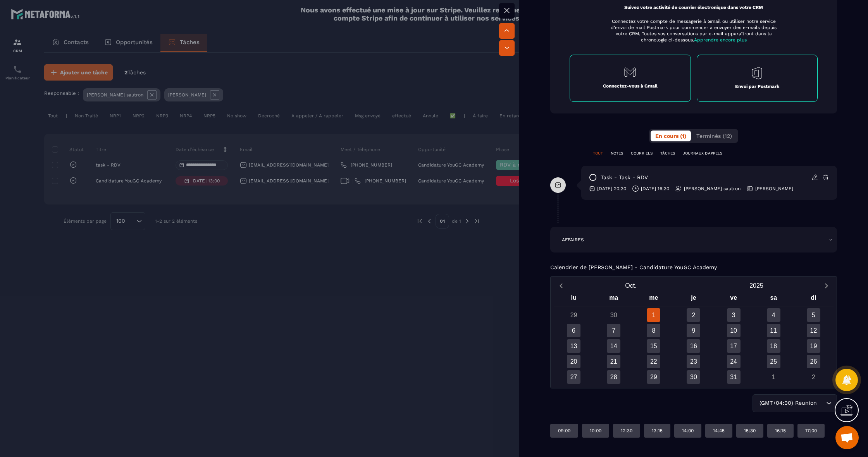 The image size is (868, 457). I want to click on span: (GMT+04:00) Reunion, so click(787, 403).